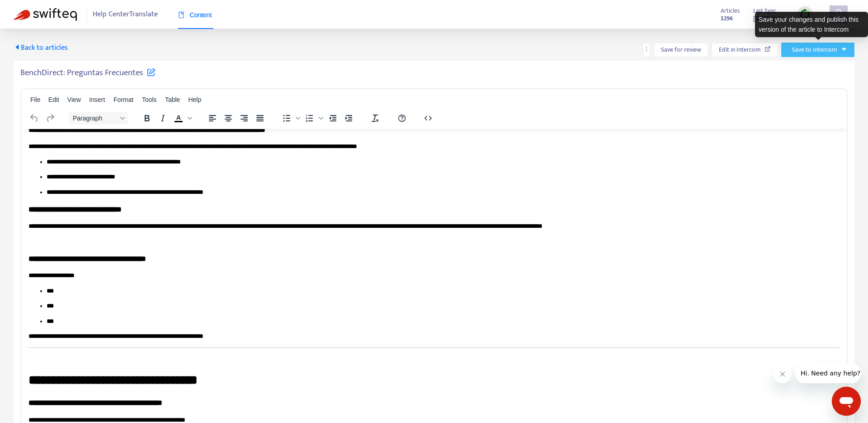  I want to click on button: Align center, so click(228, 118).